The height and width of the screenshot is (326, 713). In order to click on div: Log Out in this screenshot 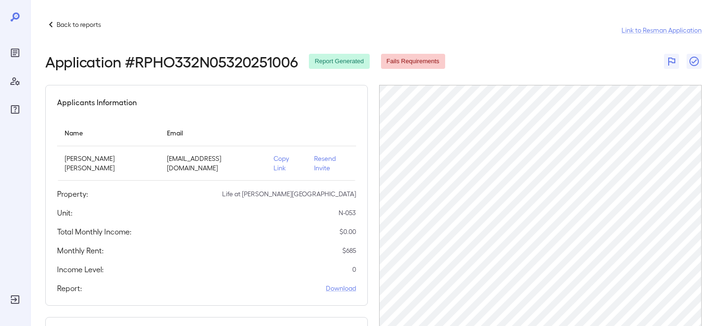, I will do `click(15, 299)`.